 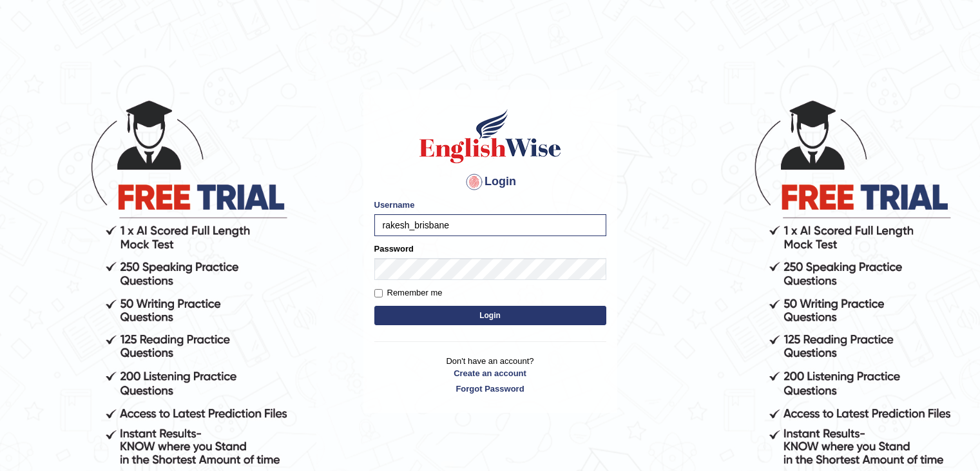 I want to click on a: Create an account, so click(x=490, y=373).